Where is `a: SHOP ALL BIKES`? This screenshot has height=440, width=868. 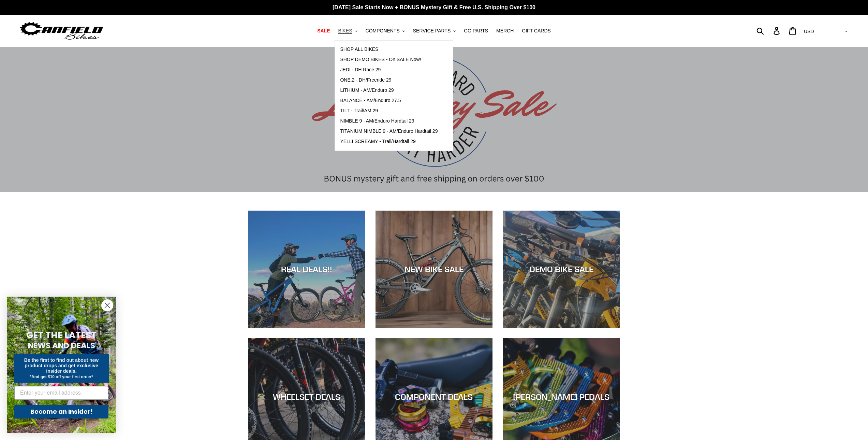 a: SHOP ALL BIKES is located at coordinates (389, 50).